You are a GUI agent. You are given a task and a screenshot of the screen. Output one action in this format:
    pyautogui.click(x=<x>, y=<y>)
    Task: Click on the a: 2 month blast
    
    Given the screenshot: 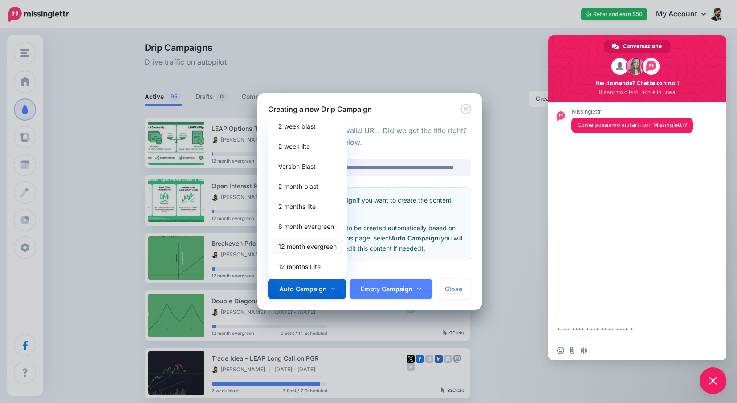 What is the action you would take?
    pyautogui.click(x=307, y=186)
    